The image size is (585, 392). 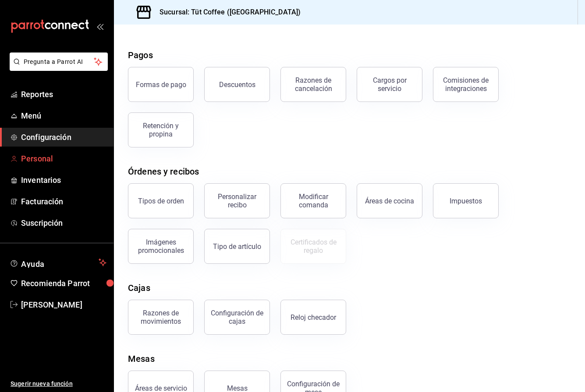 What do you see at coordinates (237, 317) in the screenshot?
I see `button: Configuración de cajas` at bounding box center [237, 317].